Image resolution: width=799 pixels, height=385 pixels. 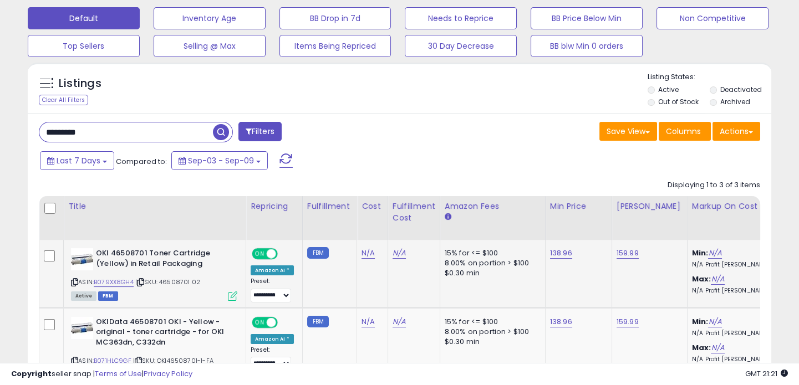 I want to click on div: Fulfillment Cost, so click(x=414, y=212).